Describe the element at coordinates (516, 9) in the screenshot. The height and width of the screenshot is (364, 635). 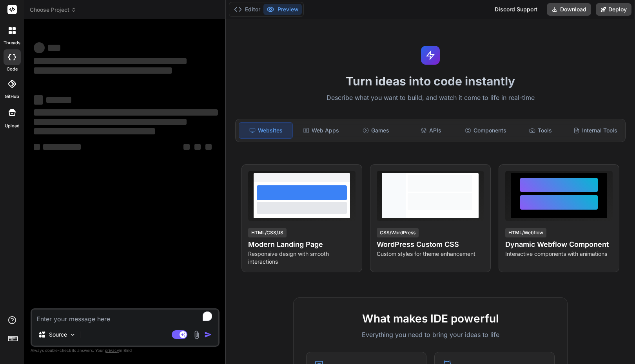
I see `div: Discord Support` at that location.